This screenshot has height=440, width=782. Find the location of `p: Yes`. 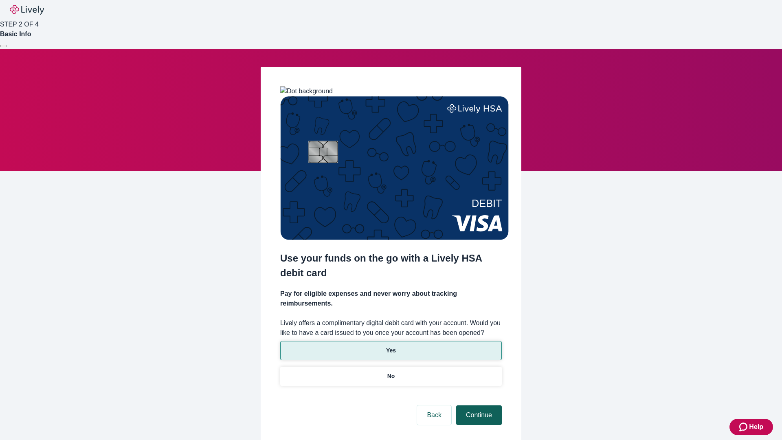

p: Yes is located at coordinates (391, 350).